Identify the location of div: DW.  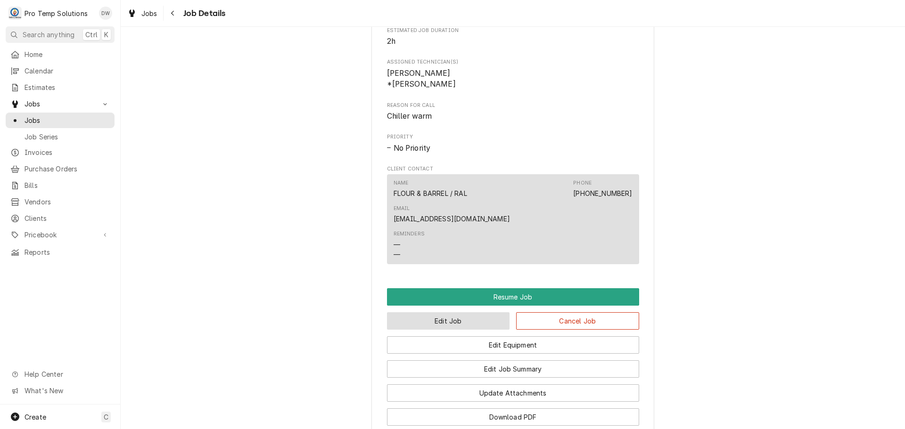
(106, 13).